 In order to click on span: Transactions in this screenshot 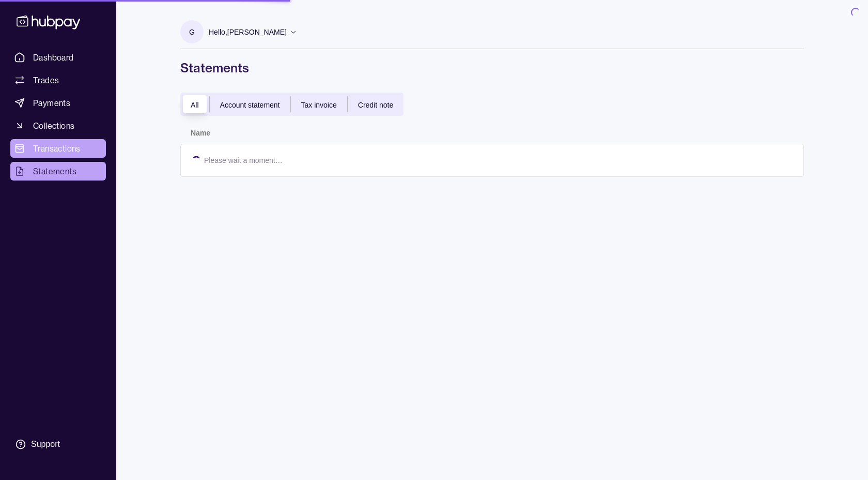, I will do `click(57, 148)`.